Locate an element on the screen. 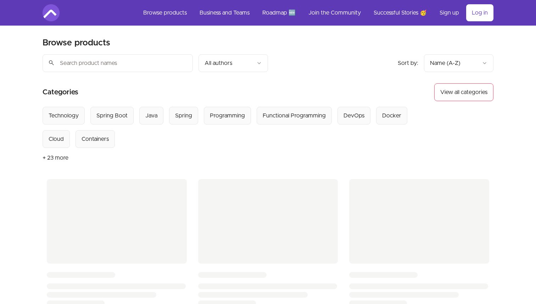 The width and height of the screenshot is (536, 304). button: View all categories is located at coordinates (464, 92).